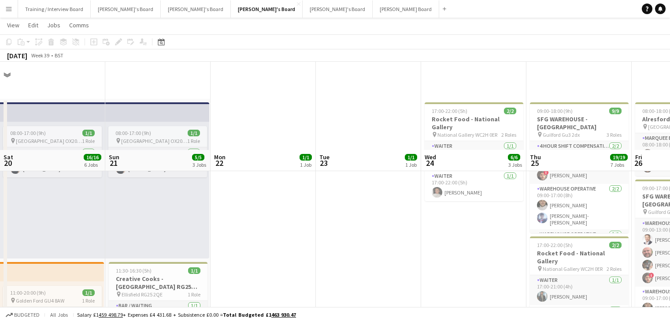 The height and width of the screenshot is (322, 670). I want to click on div: 7 Jobs, so click(619, 164).